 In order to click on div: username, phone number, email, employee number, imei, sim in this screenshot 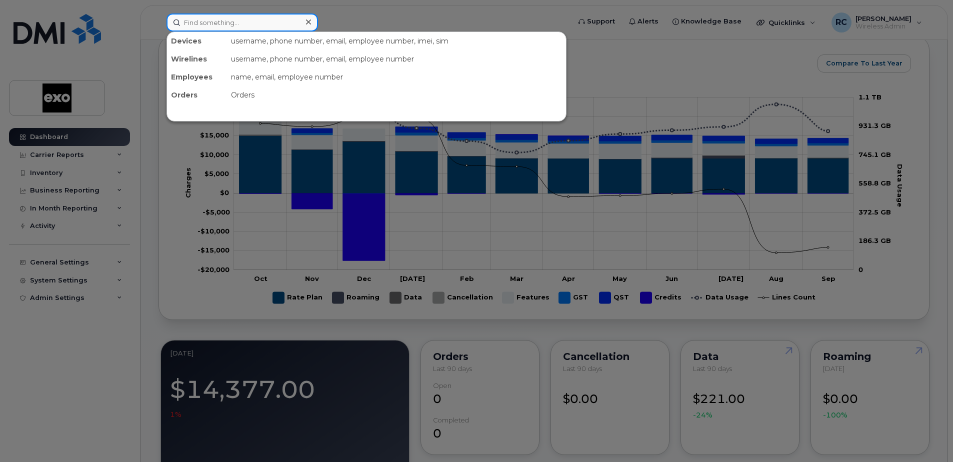, I will do `click(397, 41)`.